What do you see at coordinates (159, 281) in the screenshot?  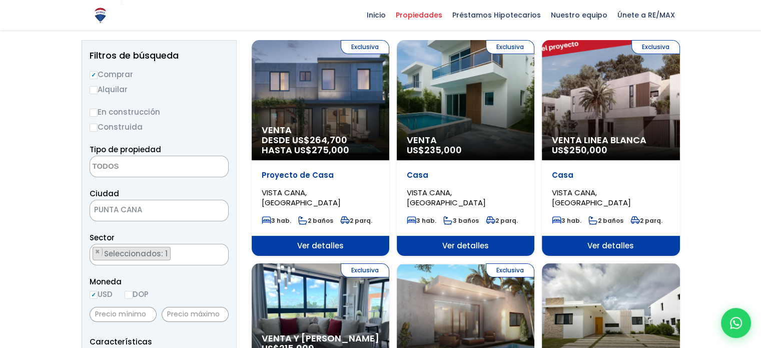 I see `span: Moneda` at bounding box center [159, 281].